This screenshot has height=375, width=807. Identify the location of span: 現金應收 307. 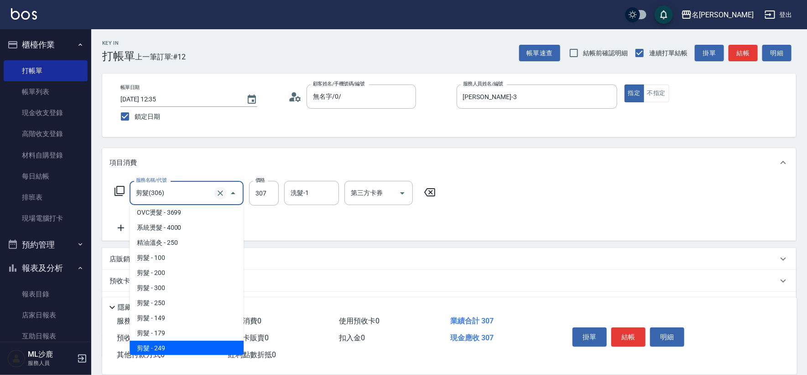
(472, 337).